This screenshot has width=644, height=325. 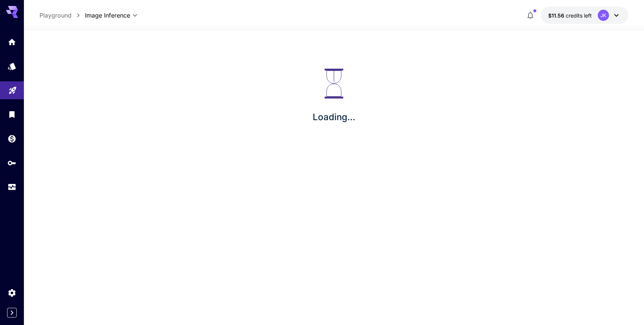 What do you see at coordinates (13, 87) in the screenshot?
I see `div: Playground` at bounding box center [13, 87].